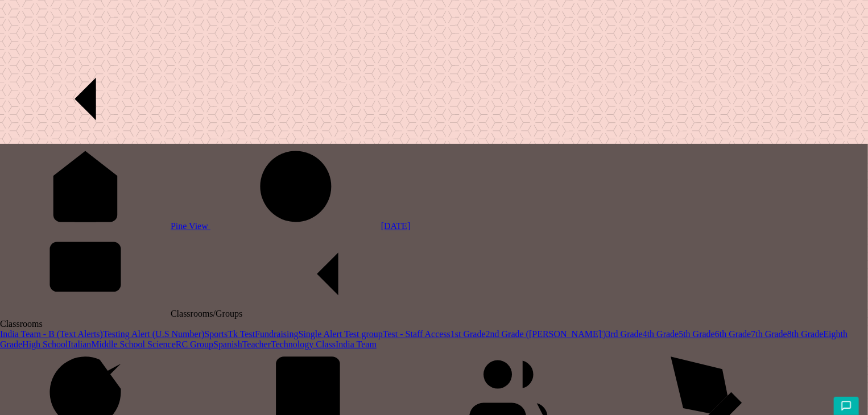 This screenshot has width=868, height=415. What do you see at coordinates (191, 226) in the screenshot?
I see `span: Pine View` at bounding box center [191, 226].